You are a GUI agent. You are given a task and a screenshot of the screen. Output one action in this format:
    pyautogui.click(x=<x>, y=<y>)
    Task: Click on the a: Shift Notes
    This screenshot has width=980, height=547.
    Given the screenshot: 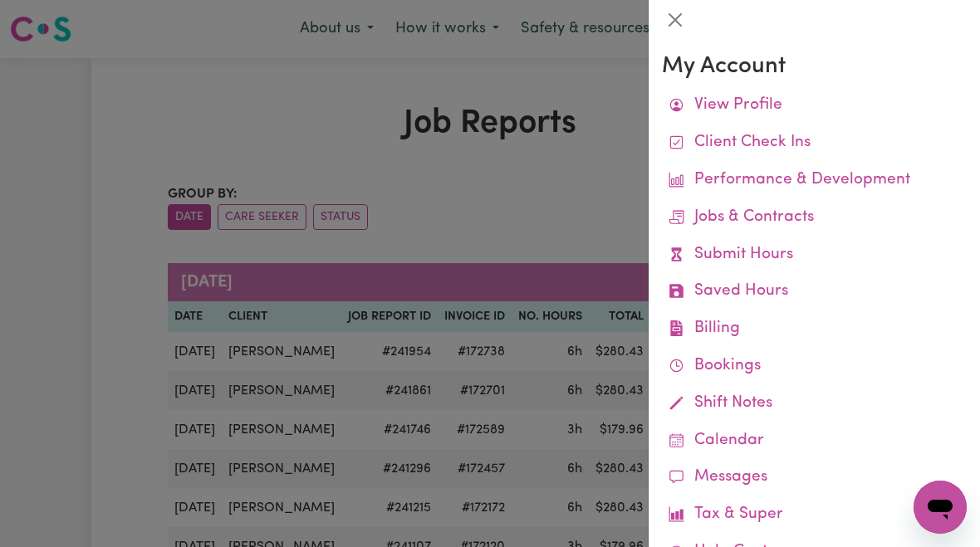 What is the action you would take?
    pyautogui.click(x=814, y=404)
    